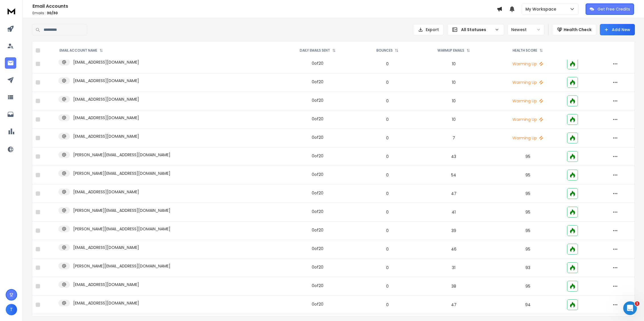  Describe the element at coordinates (81, 51) in the screenshot. I see `div: EMAIL ACCOUNT NAME` at that location.